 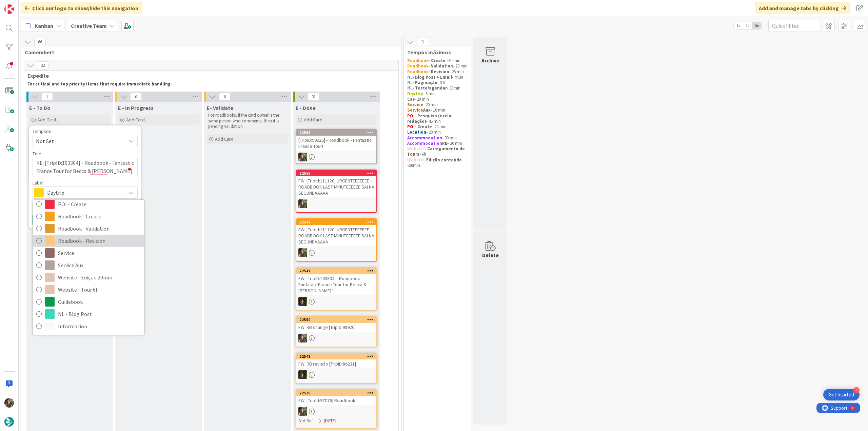 What do you see at coordinates (99, 228) in the screenshot?
I see `span: Roadbook - Validation` at bounding box center [99, 228].